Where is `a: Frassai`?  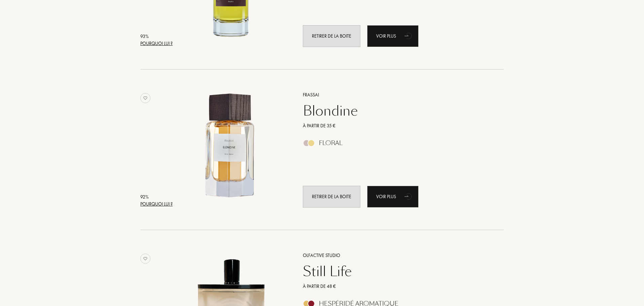
a: Frassai is located at coordinates (396, 95).